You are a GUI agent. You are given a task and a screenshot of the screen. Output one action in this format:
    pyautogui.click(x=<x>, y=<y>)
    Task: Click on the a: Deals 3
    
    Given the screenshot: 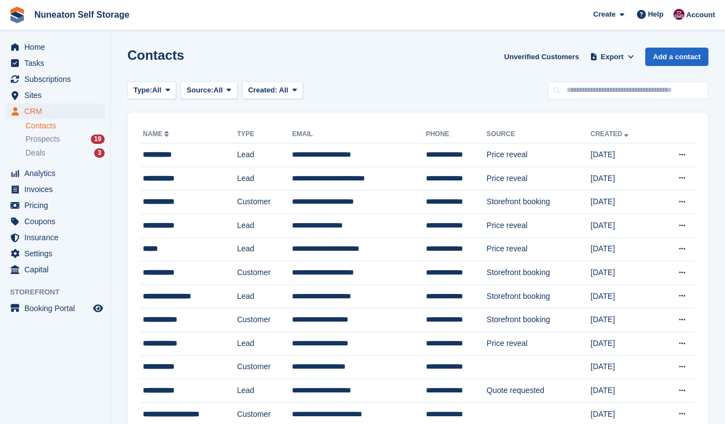 What is the action you would take?
    pyautogui.click(x=65, y=153)
    